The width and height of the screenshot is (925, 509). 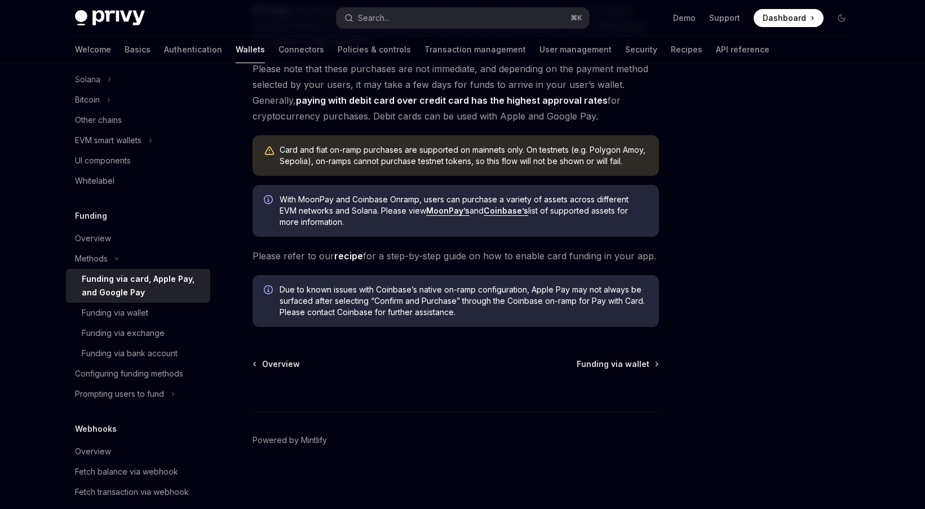 What do you see at coordinates (348, 256) in the screenshot?
I see `a: recipe` at bounding box center [348, 256].